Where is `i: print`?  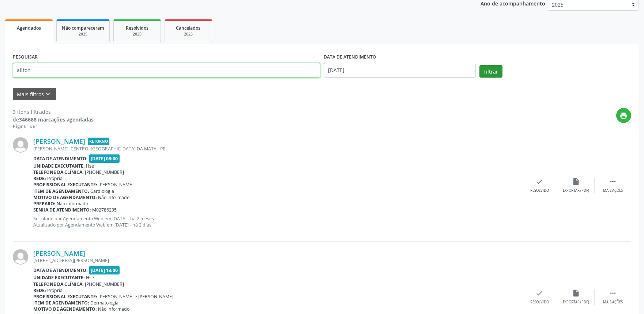
i: print is located at coordinates (624, 115).